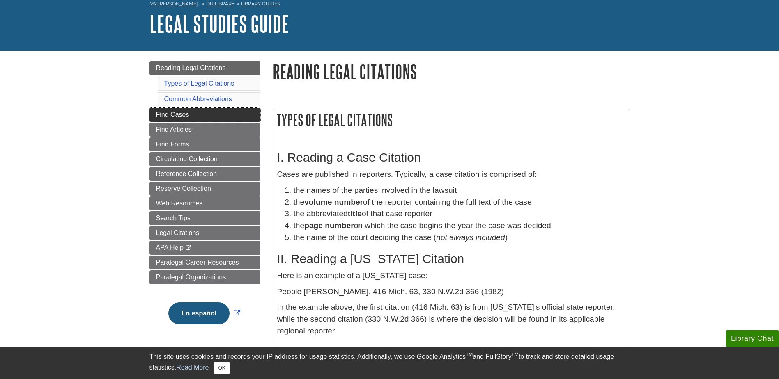  What do you see at coordinates (451, 158) in the screenshot?
I see `h2: I. Reading a Case Citation` at bounding box center [451, 158].